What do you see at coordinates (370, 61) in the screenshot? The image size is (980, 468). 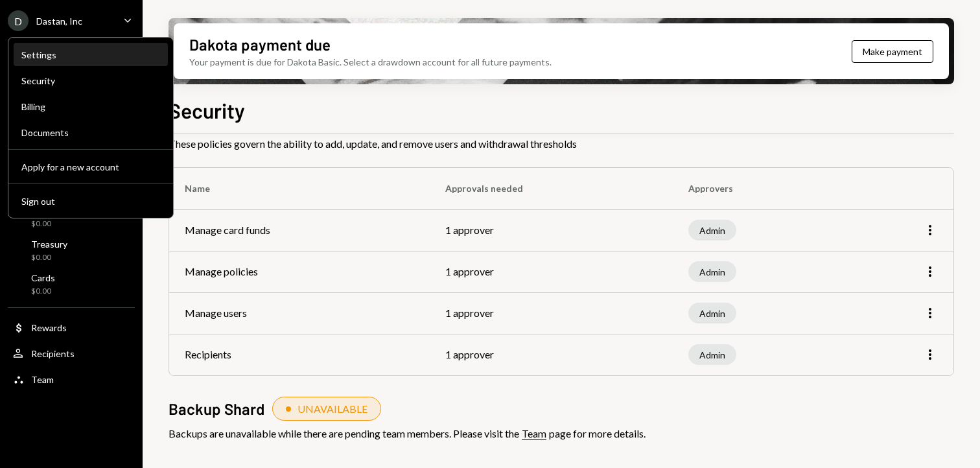 I see `div: Your payment is due for Dakota Basic. Select a drawdown account for all future payments.` at bounding box center [370, 61].